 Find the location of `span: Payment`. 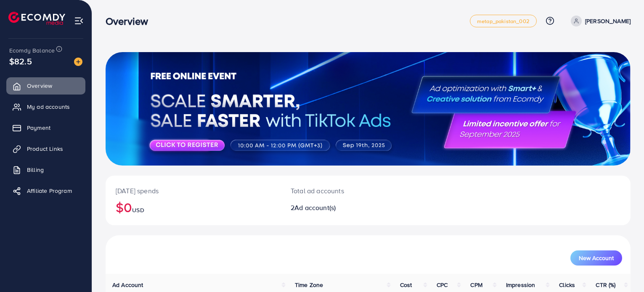

span: Payment is located at coordinates (39, 128).